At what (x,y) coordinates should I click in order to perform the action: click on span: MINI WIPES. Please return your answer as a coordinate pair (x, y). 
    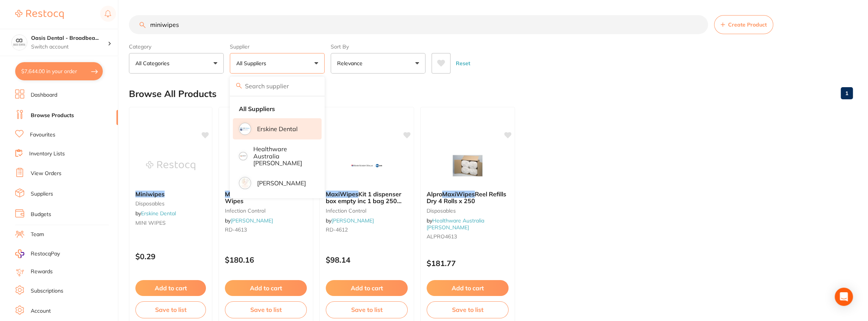
    Looking at the image, I should click on (151, 223).